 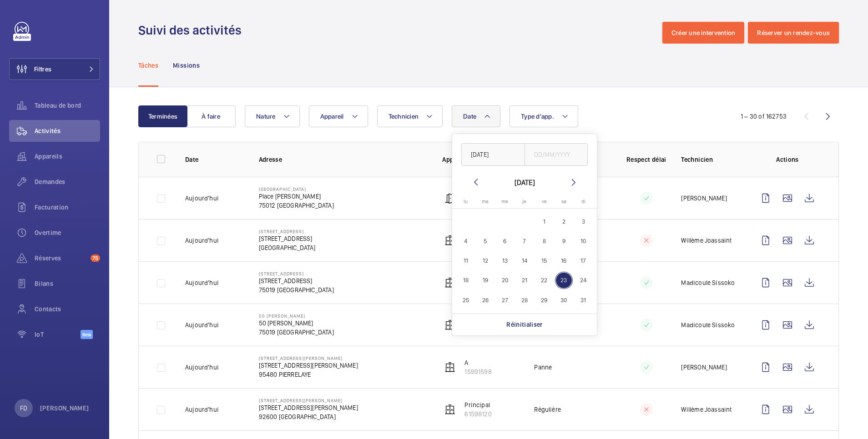 What do you see at coordinates (343, 159) in the screenshot?
I see `p: Adresse` at bounding box center [343, 159].